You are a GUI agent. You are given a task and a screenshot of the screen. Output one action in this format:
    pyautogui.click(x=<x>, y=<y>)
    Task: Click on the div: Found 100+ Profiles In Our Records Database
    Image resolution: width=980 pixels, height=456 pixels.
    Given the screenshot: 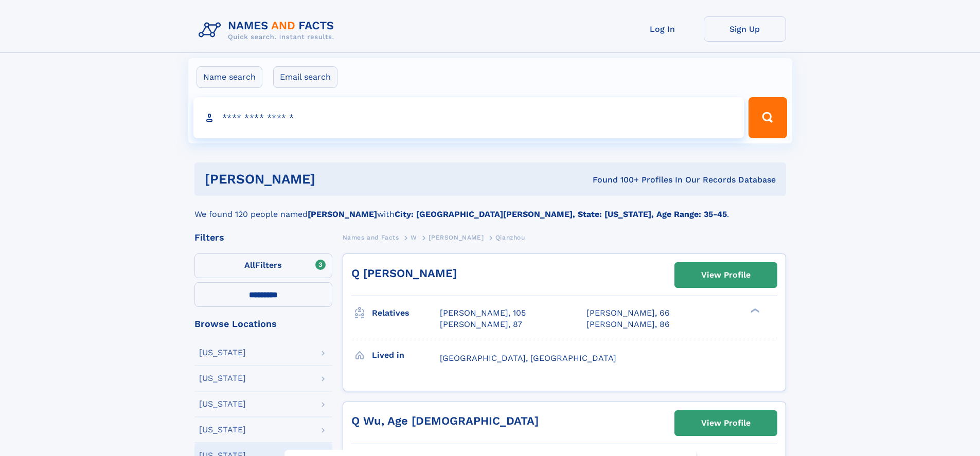 What is the action you would take?
    pyautogui.click(x=615, y=180)
    